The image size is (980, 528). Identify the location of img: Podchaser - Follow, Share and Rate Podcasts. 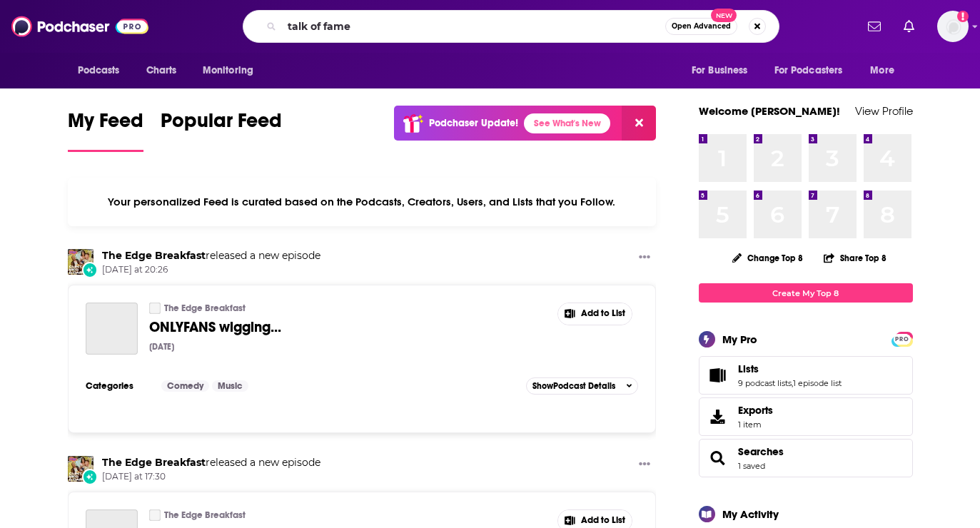
(80, 26).